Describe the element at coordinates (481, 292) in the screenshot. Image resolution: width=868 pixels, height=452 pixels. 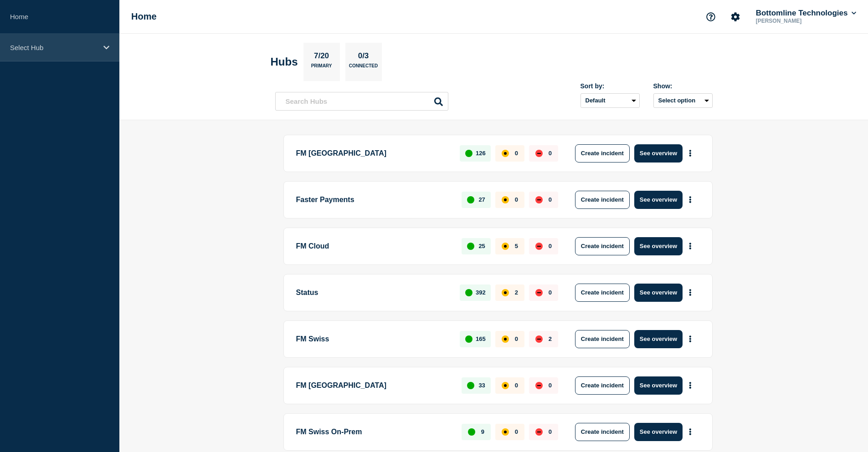
I see `p: 392` at that location.